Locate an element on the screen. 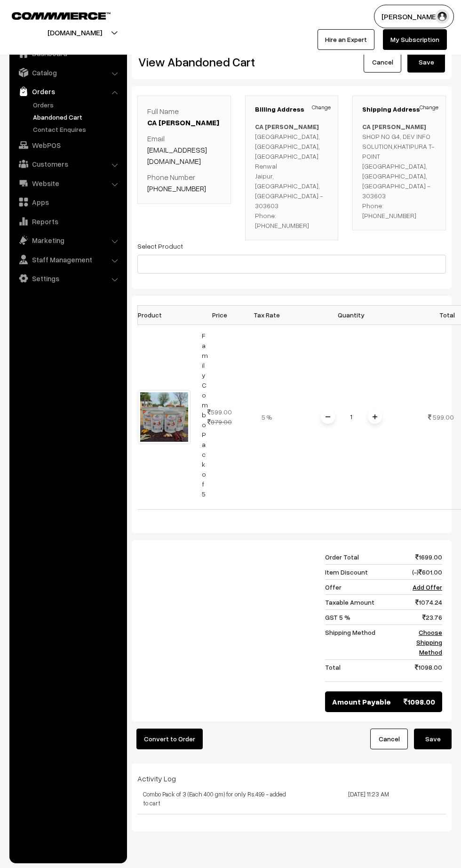 The width and height of the screenshot is (461, 868). a: Choose Shipping Method is located at coordinates (429, 642).